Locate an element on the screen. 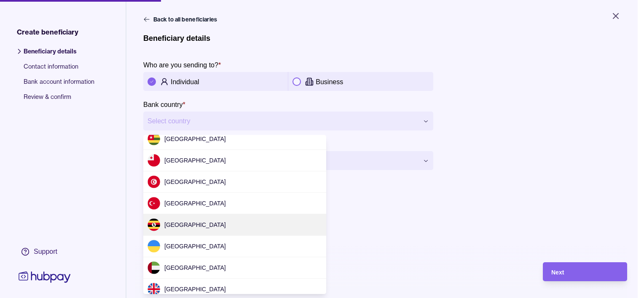  img: gb is located at coordinates (154, 289).